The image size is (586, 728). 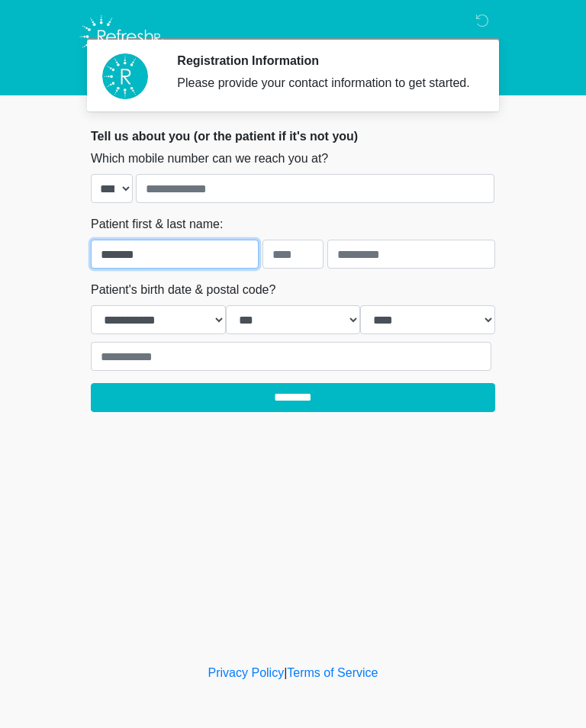 I want to click on a: Terms of Service, so click(x=332, y=673).